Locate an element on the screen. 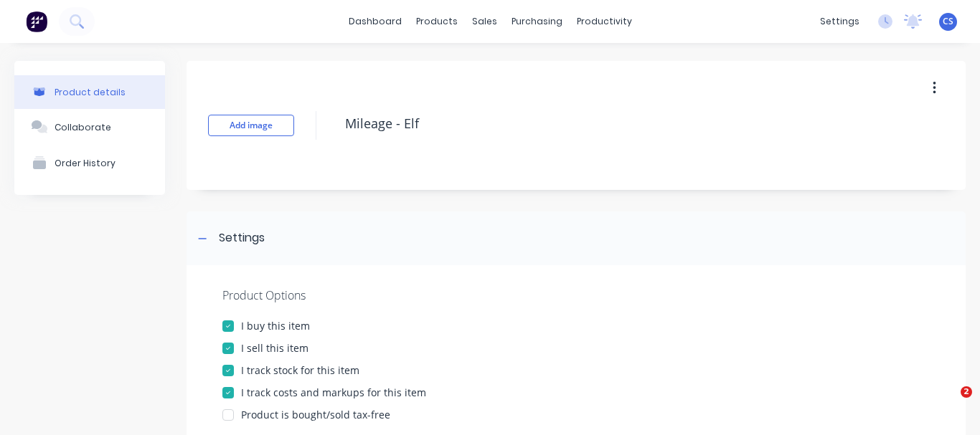 This screenshot has height=435, width=980. div: Add image is located at coordinates (251, 126).